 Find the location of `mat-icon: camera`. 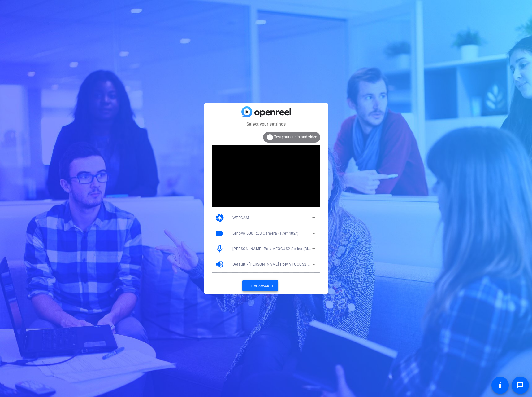

mat-icon: camera is located at coordinates (220, 218).